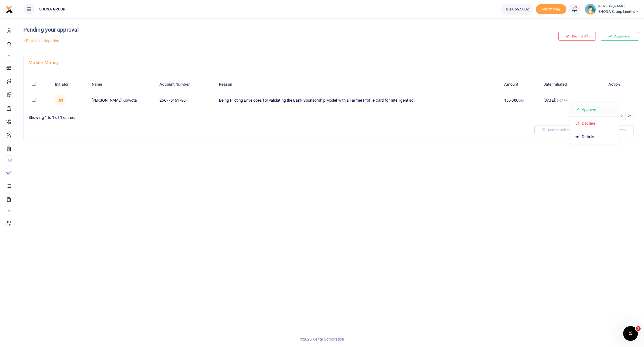 Image resolution: width=644 pixels, height=347 pixels. What do you see at coordinates (594, 123) in the screenshot?
I see `a: Decline` at bounding box center [594, 123].